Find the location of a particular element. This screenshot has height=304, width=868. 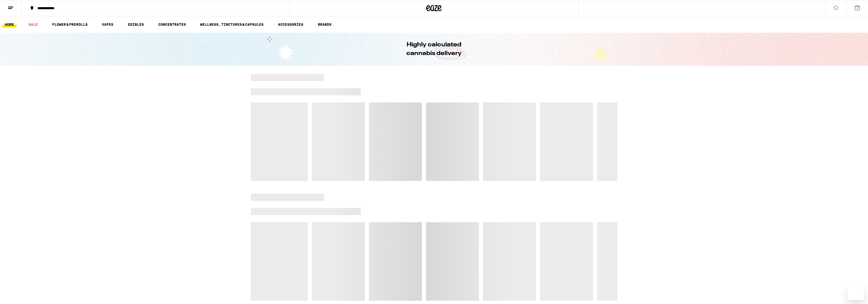

a: FLOWER & PREROLLS is located at coordinates (70, 24).